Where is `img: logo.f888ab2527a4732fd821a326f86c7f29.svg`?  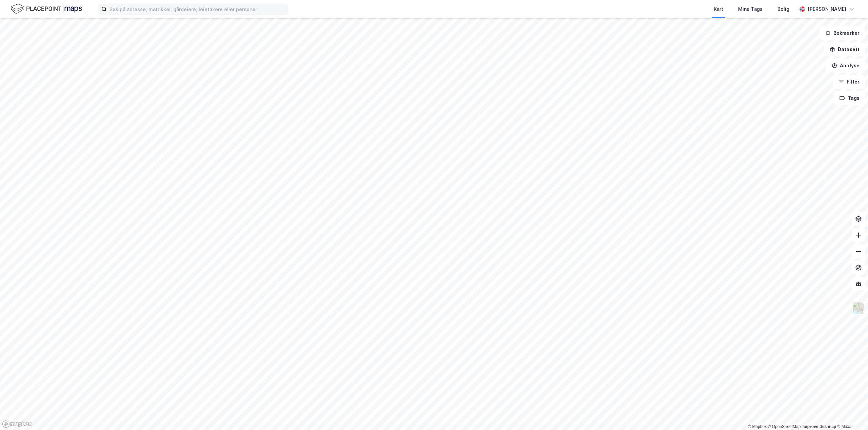
img: logo.f888ab2527a4732fd821a326f86c7f29.svg is located at coordinates (47, 9).